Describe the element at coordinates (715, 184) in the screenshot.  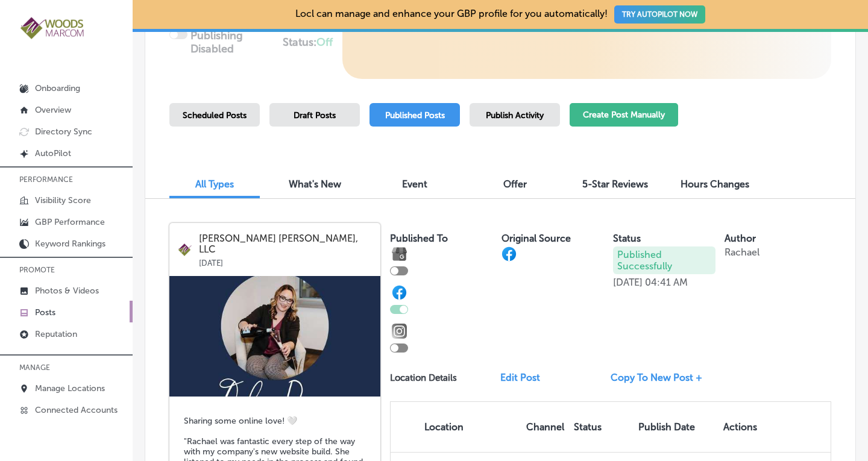
I see `span: Hours Changes` at that location.